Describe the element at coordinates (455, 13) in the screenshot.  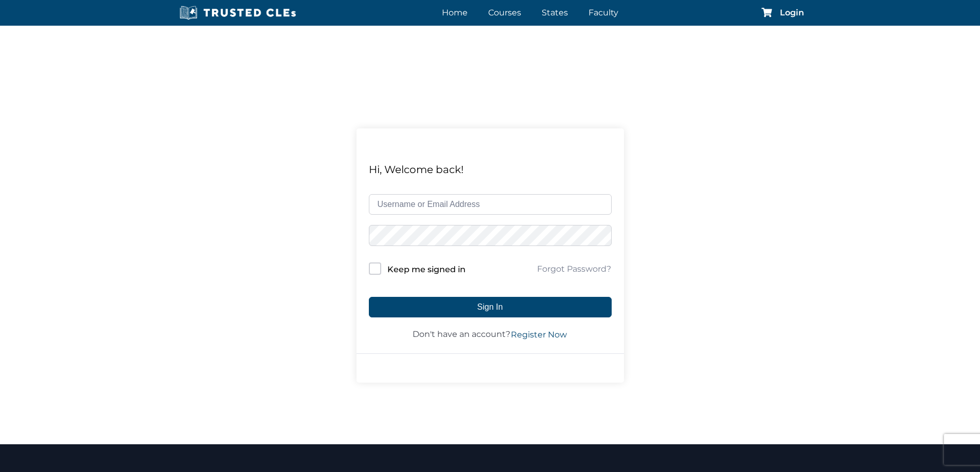
I see `a: Home` at that location.